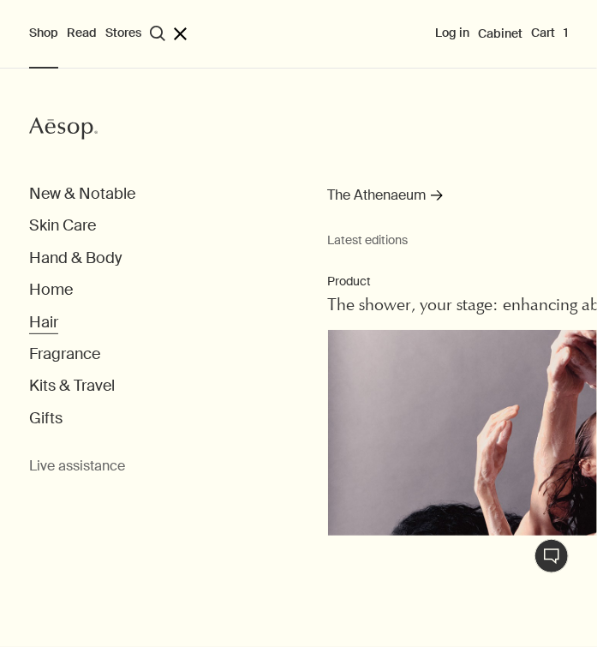 This screenshot has width=597, height=647. I want to click on button: Fragrance, so click(64, 354).